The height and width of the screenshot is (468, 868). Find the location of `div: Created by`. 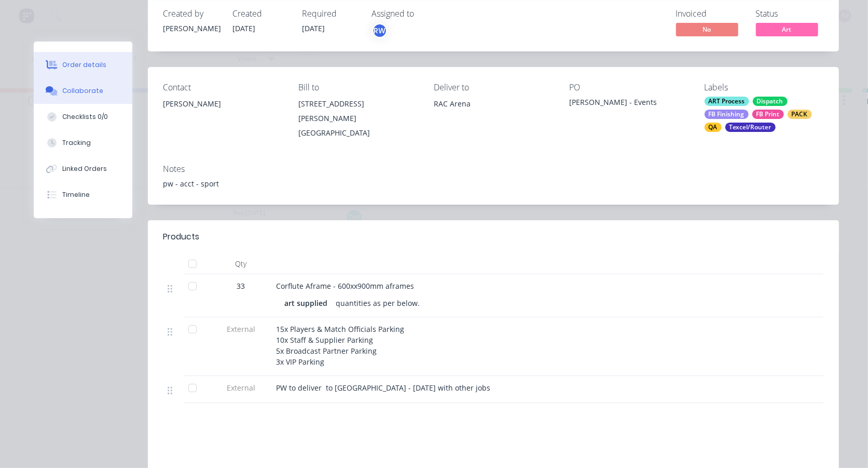

div: Created by is located at coordinates (192, 13).